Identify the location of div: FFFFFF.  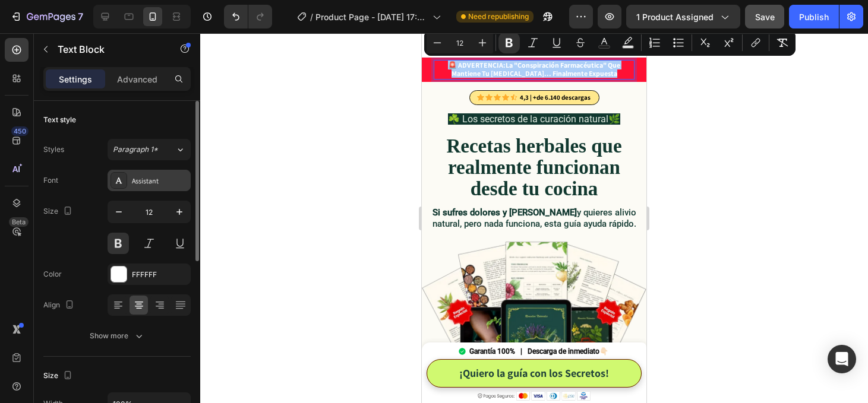
(160, 275).